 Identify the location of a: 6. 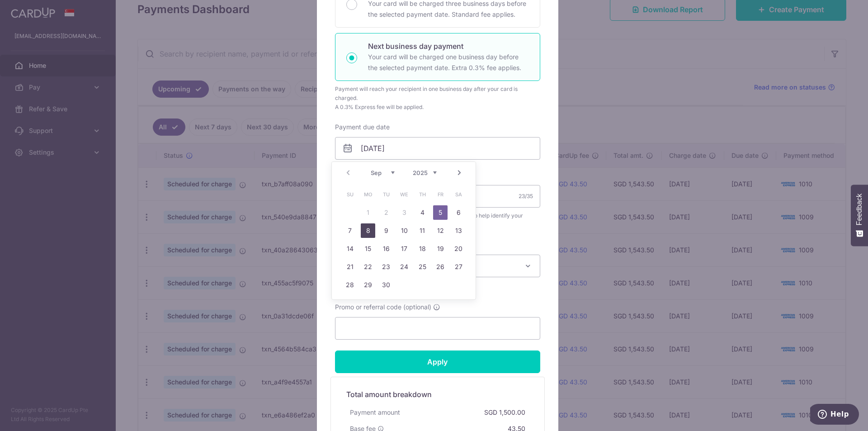
(458, 213).